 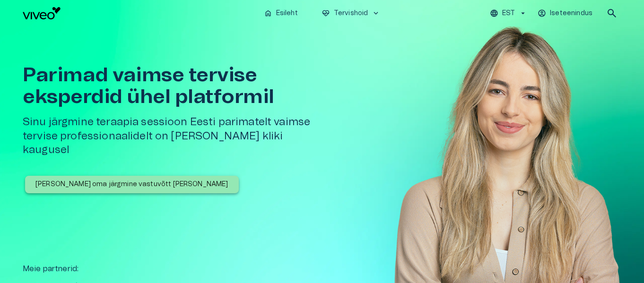 What do you see at coordinates (268, 13) in the screenshot?
I see `span: home` at bounding box center [268, 13].